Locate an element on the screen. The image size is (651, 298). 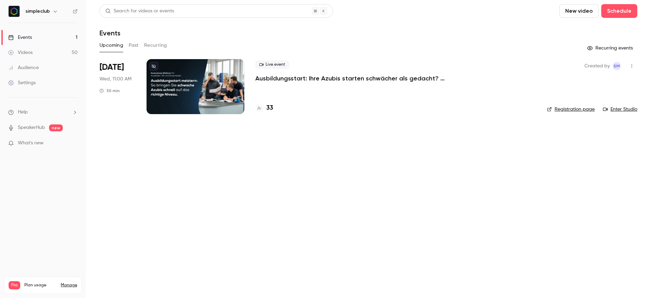
span: Wed, 11:00 AM is located at coordinates (115, 79).